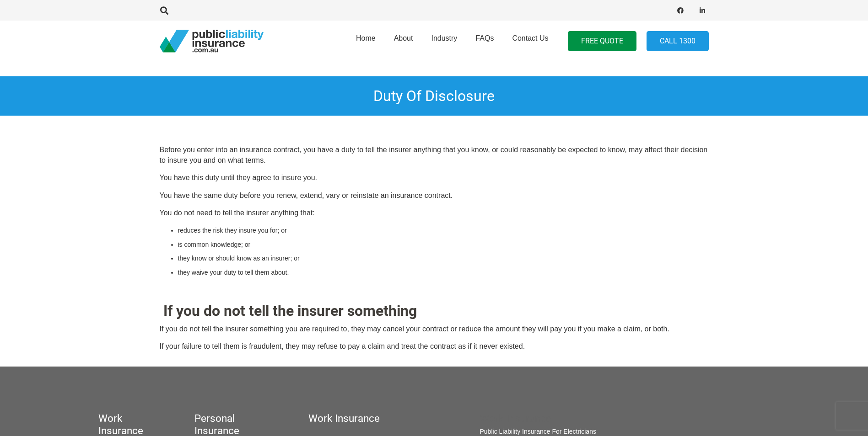 This screenshot has width=868, height=436. Describe the element at coordinates (403, 38) in the screenshot. I see `span: About` at that location.